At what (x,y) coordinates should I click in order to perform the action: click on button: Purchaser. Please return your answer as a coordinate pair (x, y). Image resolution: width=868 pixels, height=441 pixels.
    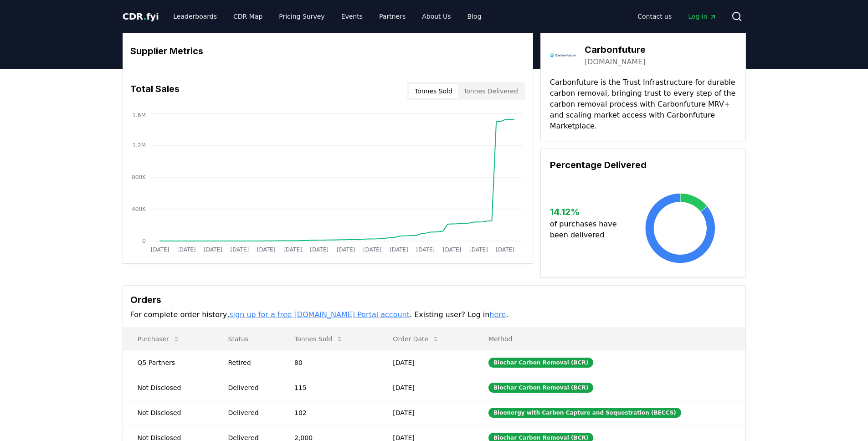
    Looking at the image, I should click on (159, 339).